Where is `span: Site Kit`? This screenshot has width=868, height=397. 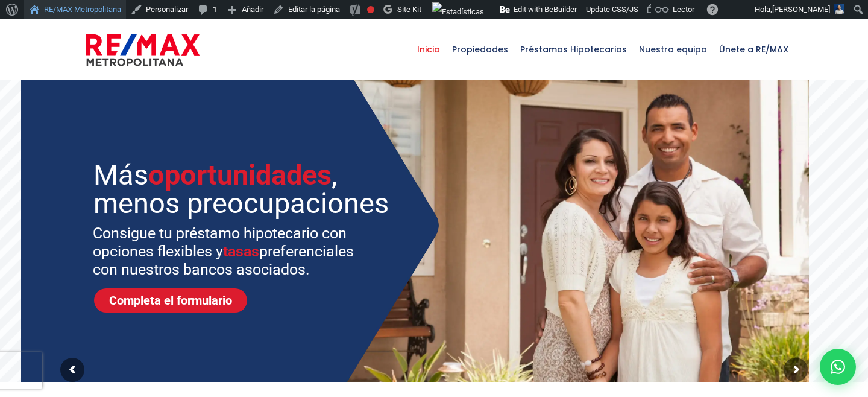 span: Site Kit is located at coordinates (409, 9).